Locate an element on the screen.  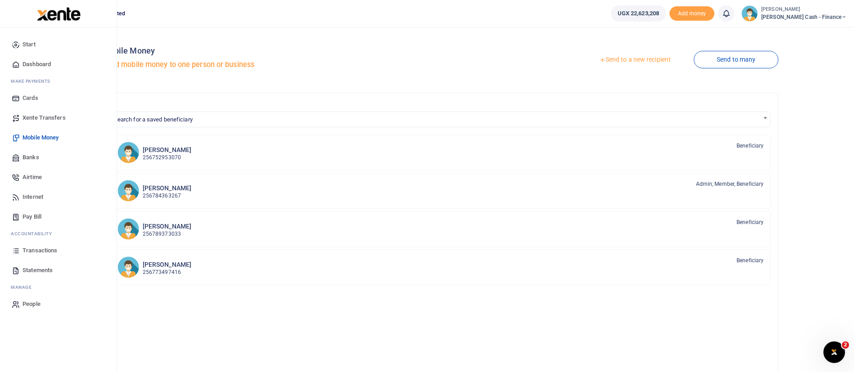
span: UGX 22,623,208 is located at coordinates (639, 14).